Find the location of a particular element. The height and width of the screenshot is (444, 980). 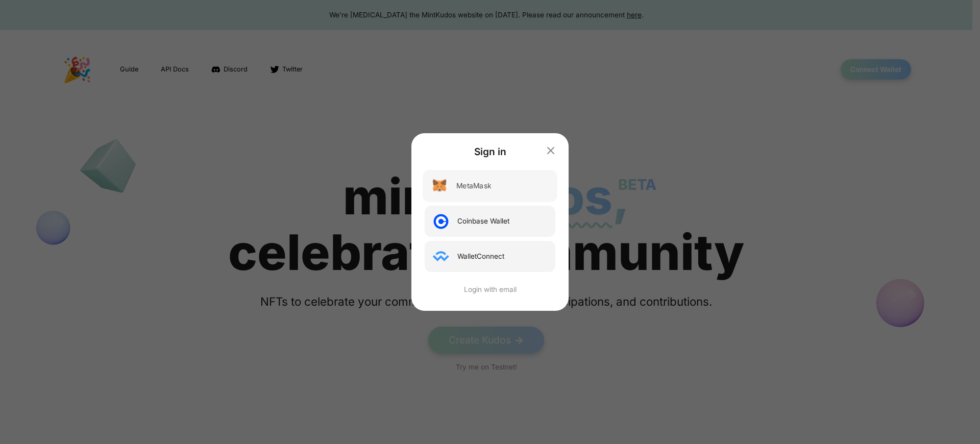

button: WalletConnect is located at coordinates (490, 256).